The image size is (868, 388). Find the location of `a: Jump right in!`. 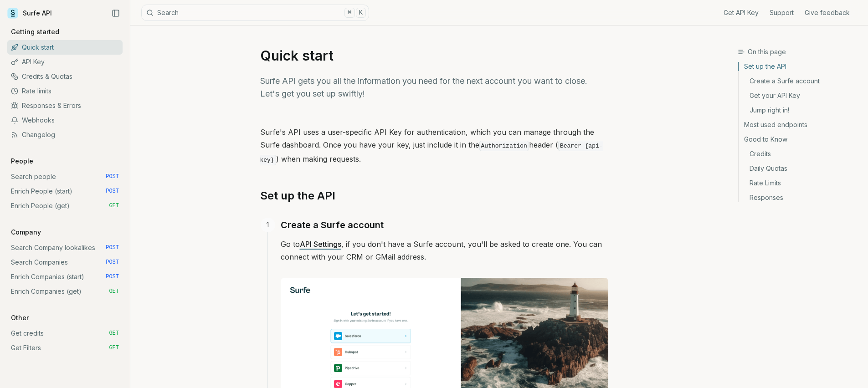

a: Jump right in! is located at coordinates (800, 110).